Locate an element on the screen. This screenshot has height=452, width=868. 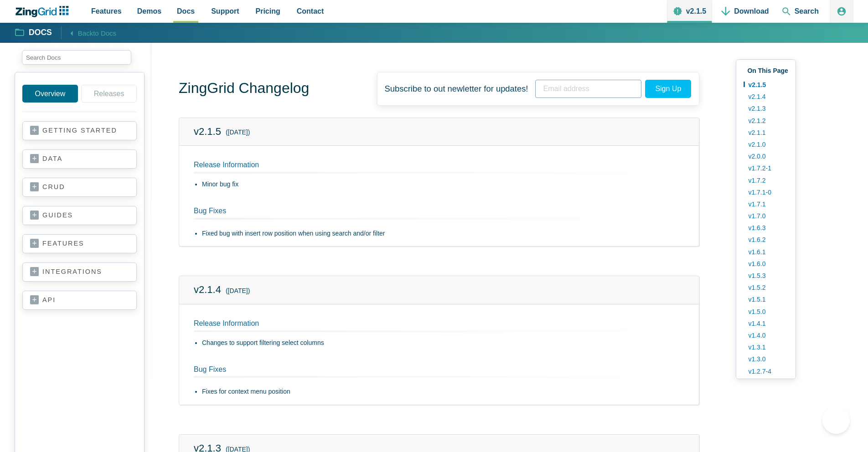
a: v2.1.2 is located at coordinates (765, 121).